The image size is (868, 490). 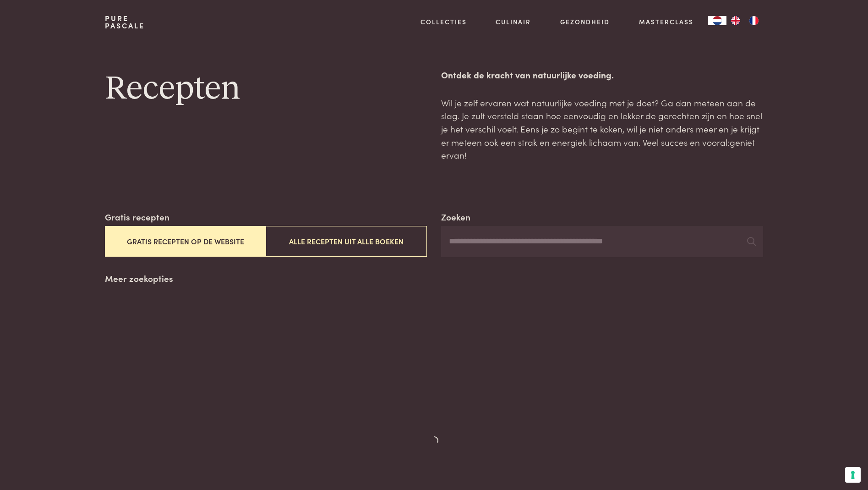 I want to click on ul: Language list, so click(x=745, y=20).